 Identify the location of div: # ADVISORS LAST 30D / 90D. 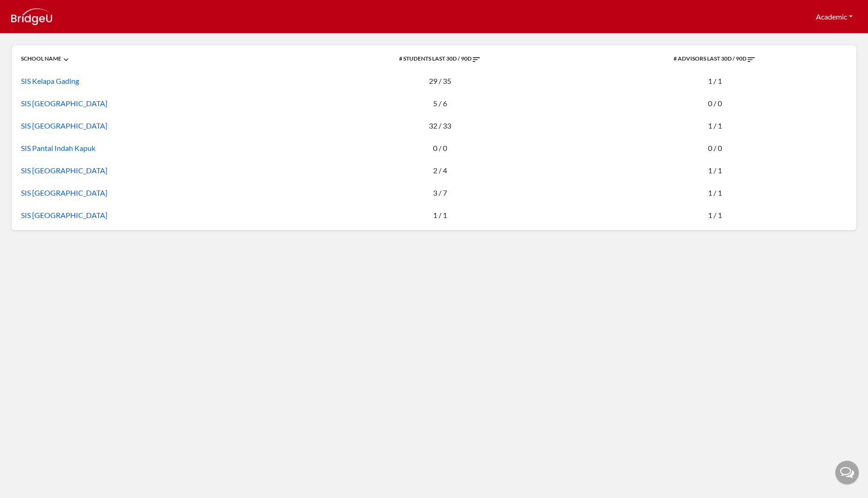
(715, 59).